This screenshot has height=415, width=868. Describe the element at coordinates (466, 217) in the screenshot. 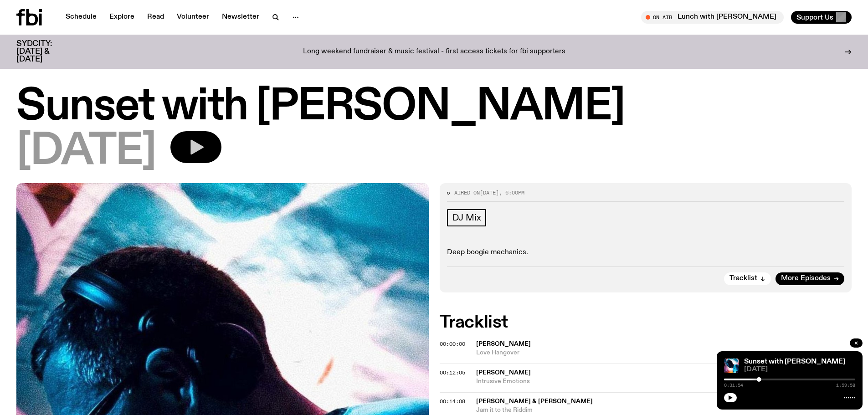

I see `a: DJ Mix` at that location.